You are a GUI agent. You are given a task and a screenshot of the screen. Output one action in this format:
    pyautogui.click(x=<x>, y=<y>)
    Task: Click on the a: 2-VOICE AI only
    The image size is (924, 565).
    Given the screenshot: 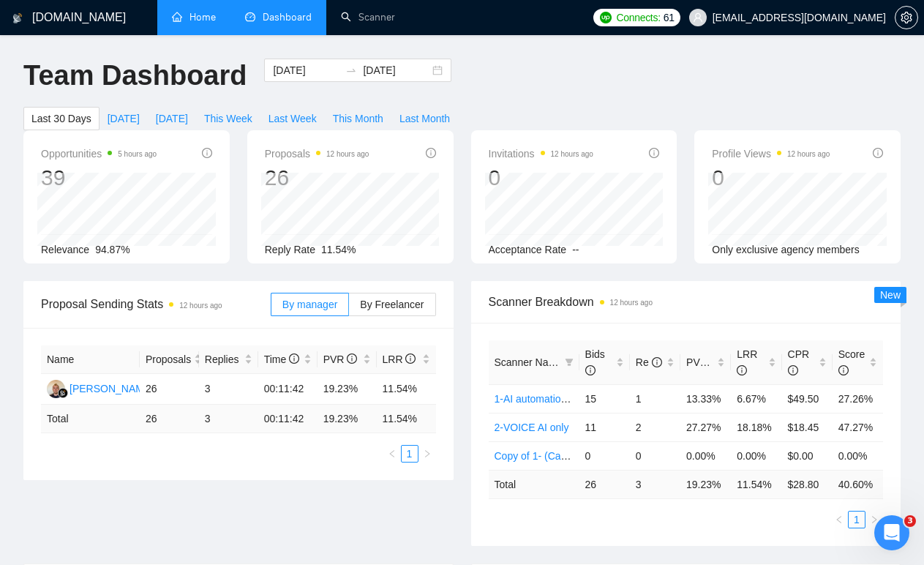 What is the action you would take?
    pyautogui.click(x=532, y=427)
    